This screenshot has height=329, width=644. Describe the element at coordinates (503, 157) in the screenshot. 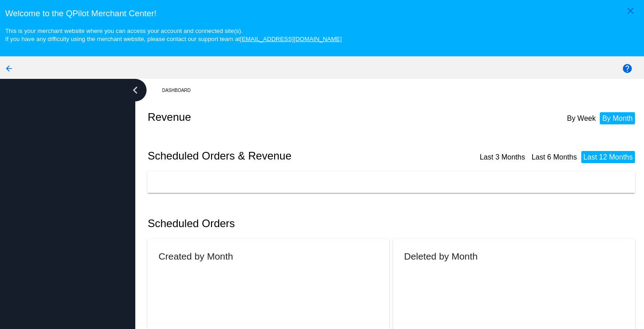

I see `a: Last 3 Months` at that location.